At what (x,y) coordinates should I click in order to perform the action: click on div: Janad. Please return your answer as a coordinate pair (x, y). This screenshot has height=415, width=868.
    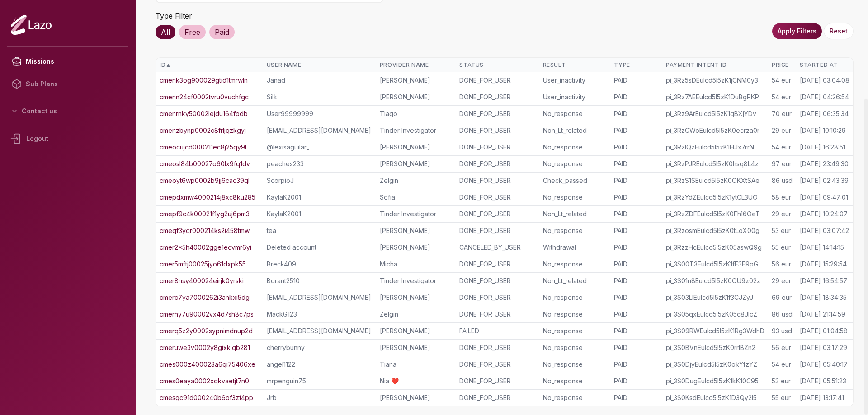
    Looking at the image, I should click on (319, 80).